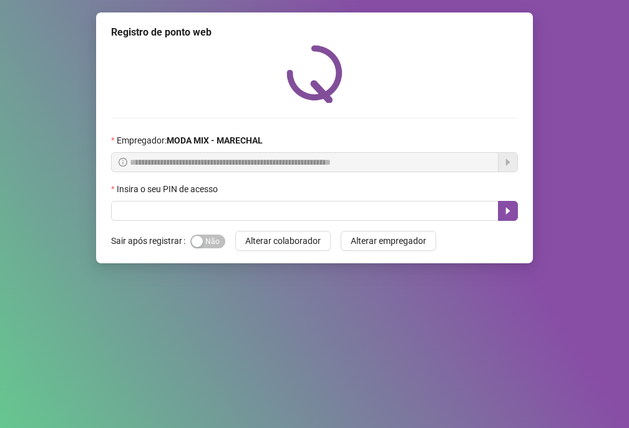 The width and height of the screenshot is (629, 428). Describe the element at coordinates (190, 140) in the screenshot. I see `span: Empregador :` at that location.